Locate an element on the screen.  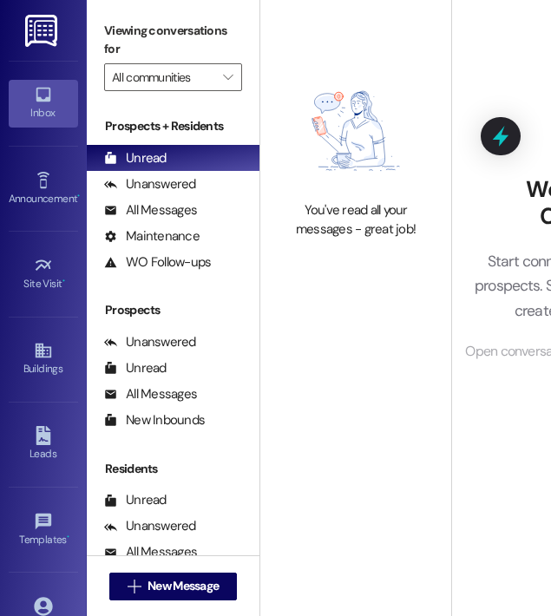
div: Prospects + Residents is located at coordinates (173, 126).